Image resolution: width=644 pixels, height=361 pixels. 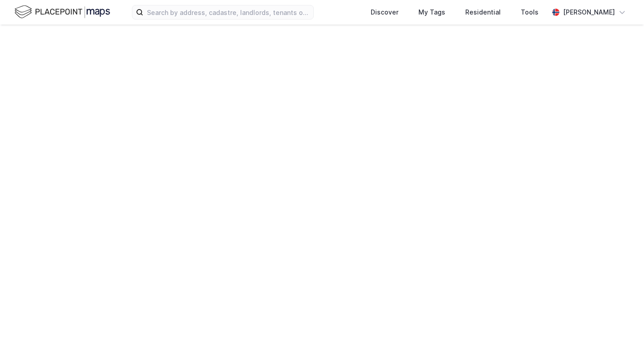 What do you see at coordinates (431, 12) in the screenshot?
I see `div: My Tags` at bounding box center [431, 12].